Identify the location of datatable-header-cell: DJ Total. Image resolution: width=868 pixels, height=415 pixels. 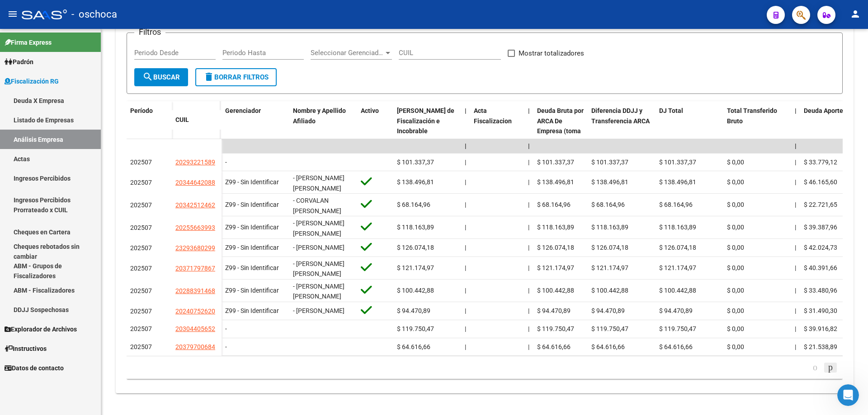
(689, 132).